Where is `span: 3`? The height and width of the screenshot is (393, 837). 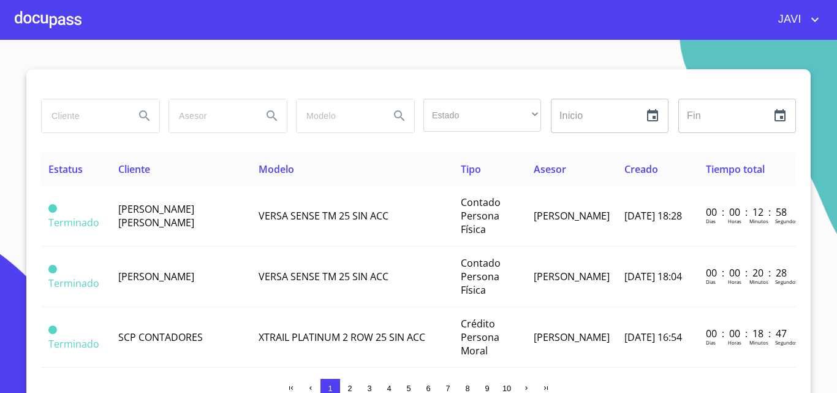
span: 3 is located at coordinates (369, 388).